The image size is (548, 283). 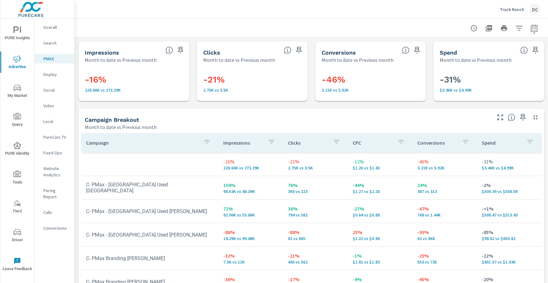 What do you see at coordinates (380, 185) in the screenshot?
I see `p: -44%` at bounding box center [380, 185].